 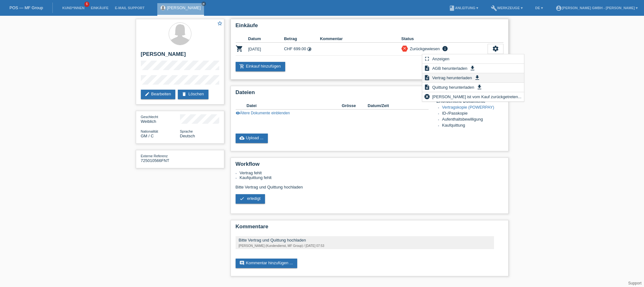 I want to click on a: check erledigt, so click(x=250, y=199).